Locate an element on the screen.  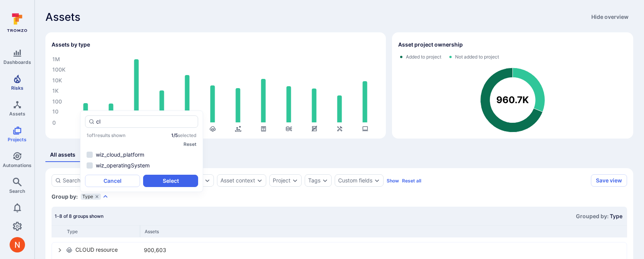
text: 1K is located at coordinates (56, 90).